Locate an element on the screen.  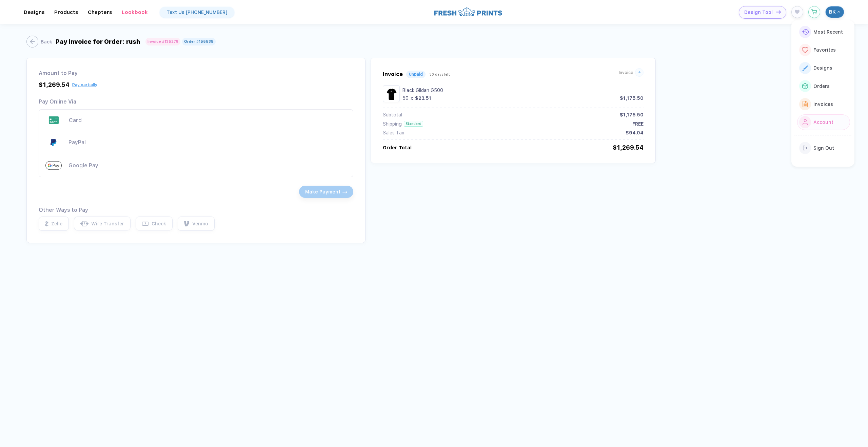
span: Most Recent is located at coordinates (828, 32).